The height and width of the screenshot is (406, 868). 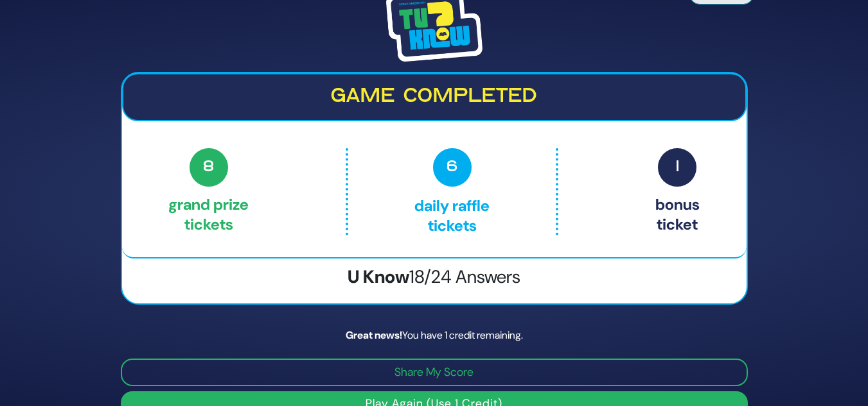 What do you see at coordinates (677, 192) in the screenshot?
I see `p: Bonus ticket` at bounding box center [677, 192].